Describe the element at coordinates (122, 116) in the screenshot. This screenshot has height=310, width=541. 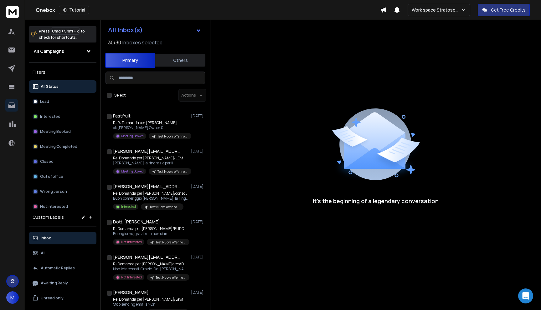
I see `h1: Fastfruit` at that location.